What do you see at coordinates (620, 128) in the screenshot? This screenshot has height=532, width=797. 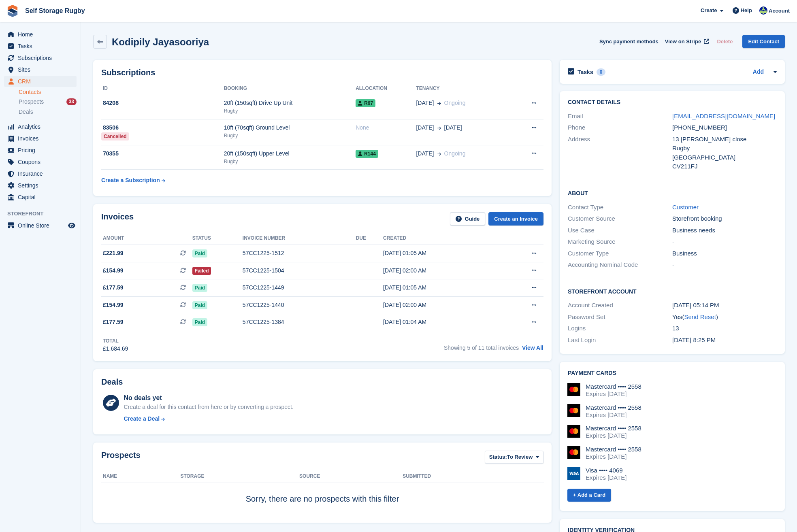 I see `div: Phone` at bounding box center [620, 128].